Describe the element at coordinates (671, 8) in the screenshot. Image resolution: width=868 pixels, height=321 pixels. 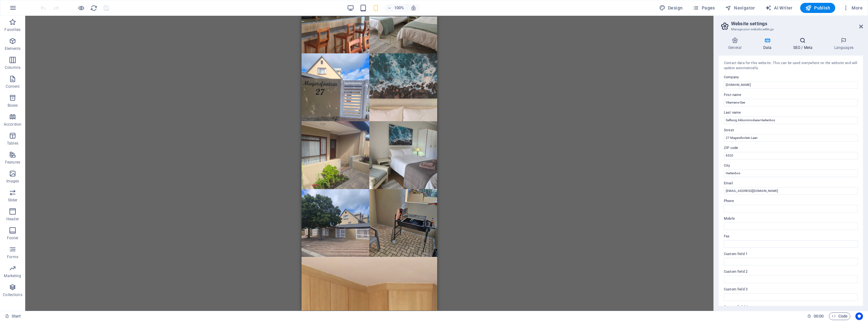
I see `button: Design` at that location.